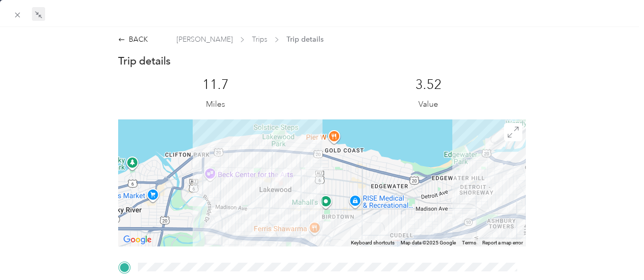  I want to click on span: Trip details, so click(305, 39).